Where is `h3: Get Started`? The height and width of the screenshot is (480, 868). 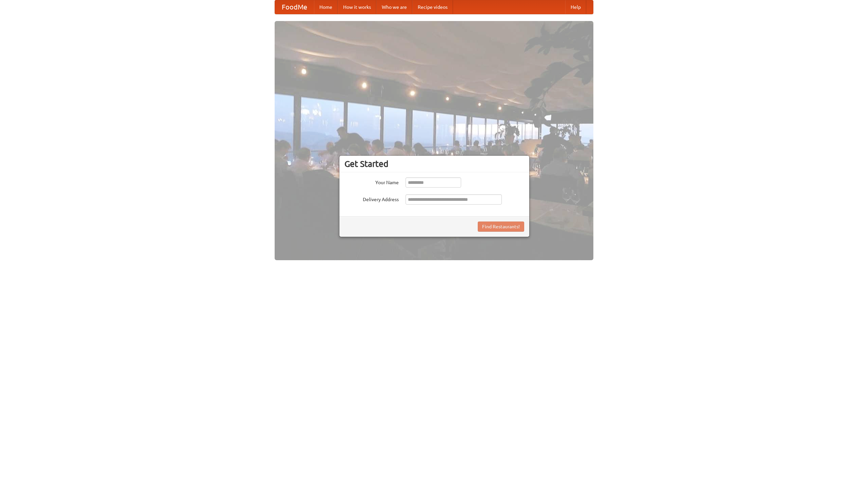 h3: Get Started is located at coordinates (434, 164).